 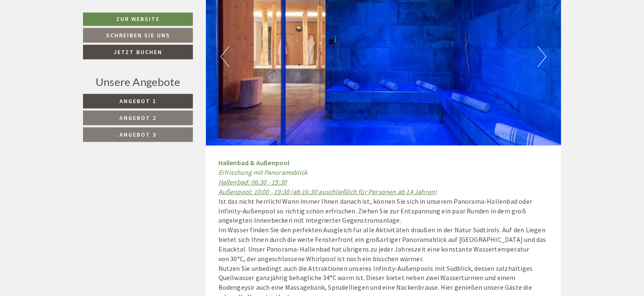 I want to click on div: Unsere Angebote, so click(x=138, y=82).